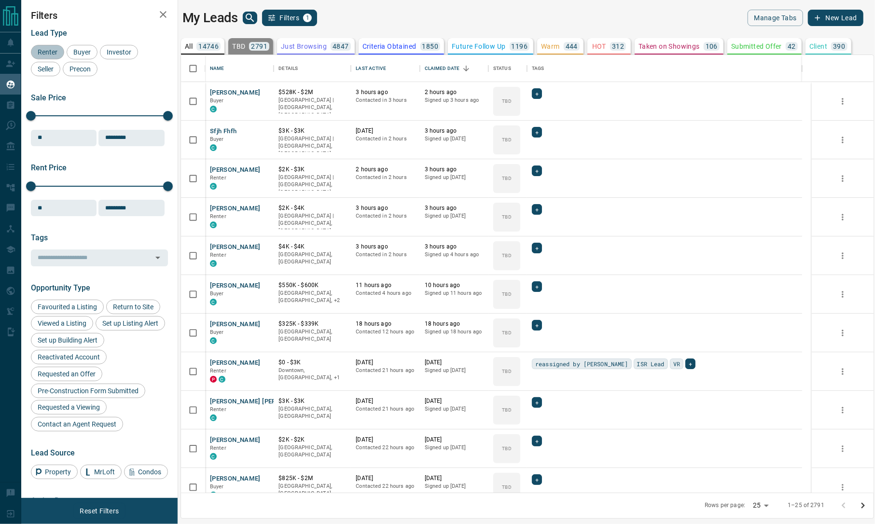  I want to click on p: 312, so click(618, 46).